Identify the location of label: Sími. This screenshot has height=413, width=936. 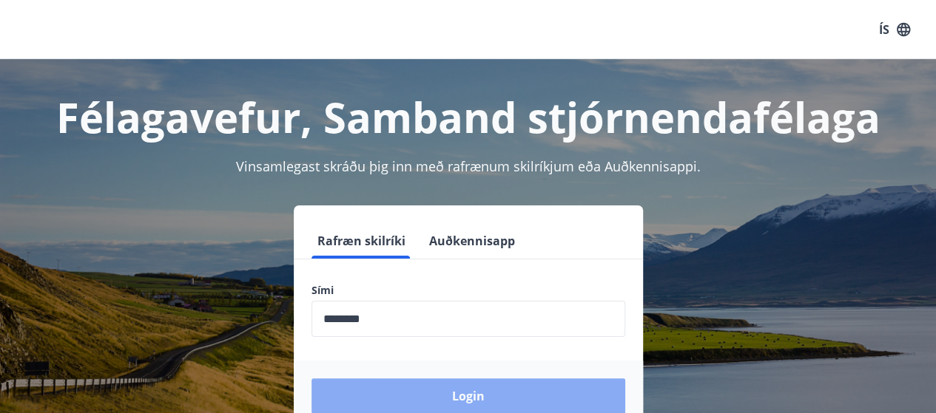
(468, 291).